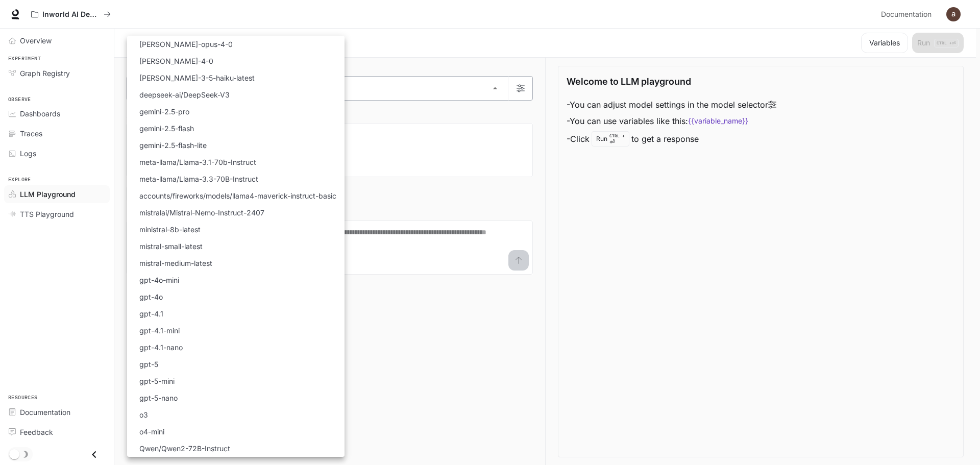 The image size is (980, 465). I want to click on p: Qwen/Qwen2-72B-Instruct, so click(185, 448).